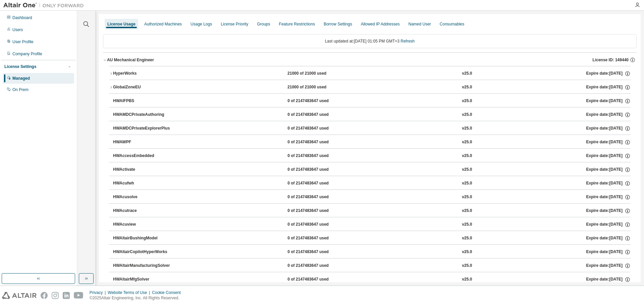 The image size is (644, 305). Describe the element at coordinates (452, 24) in the screenshot. I see `div: Consumables` at that location.